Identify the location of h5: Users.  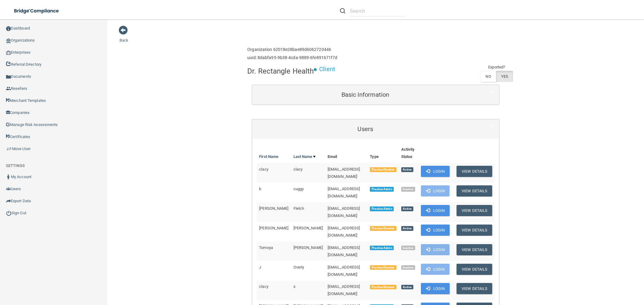
(365, 129).